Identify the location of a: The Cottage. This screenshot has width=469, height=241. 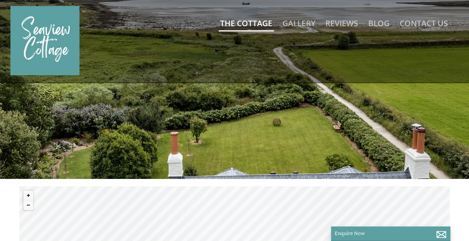
(247, 23).